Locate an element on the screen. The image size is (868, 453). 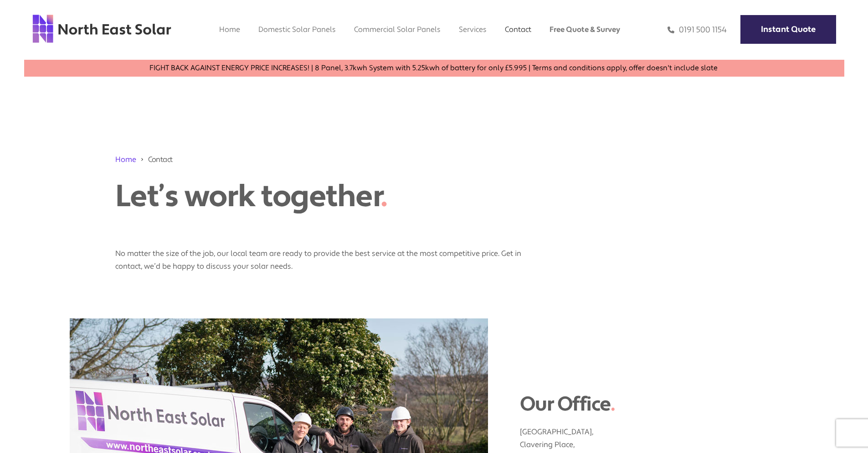
p: No matter the size of the job, our local team are ready to provide the best service at the most c... is located at coordinates (320, 255).